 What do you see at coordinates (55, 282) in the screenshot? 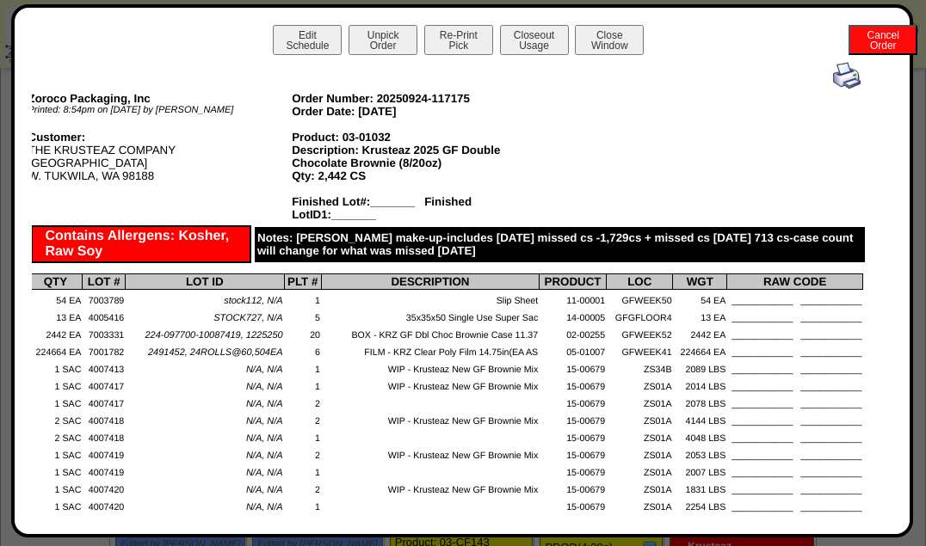
I see `th: QTY` at bounding box center [55, 282].